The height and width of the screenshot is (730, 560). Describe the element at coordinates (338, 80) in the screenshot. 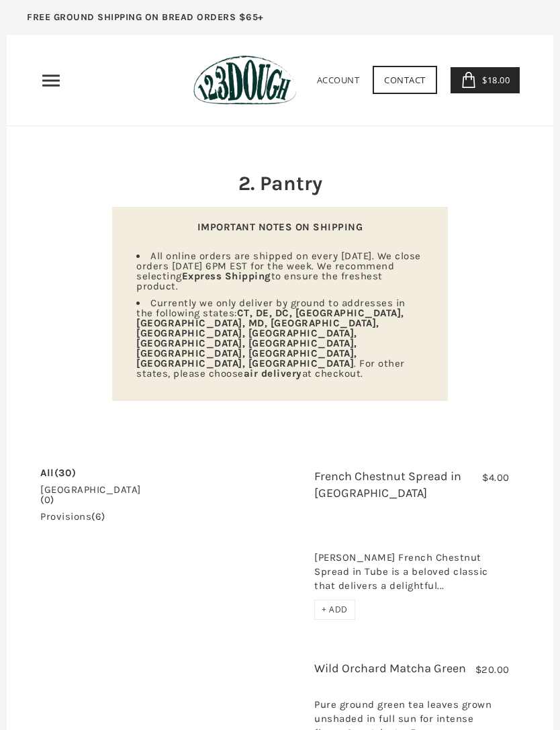

I see `a: Account` at that location.